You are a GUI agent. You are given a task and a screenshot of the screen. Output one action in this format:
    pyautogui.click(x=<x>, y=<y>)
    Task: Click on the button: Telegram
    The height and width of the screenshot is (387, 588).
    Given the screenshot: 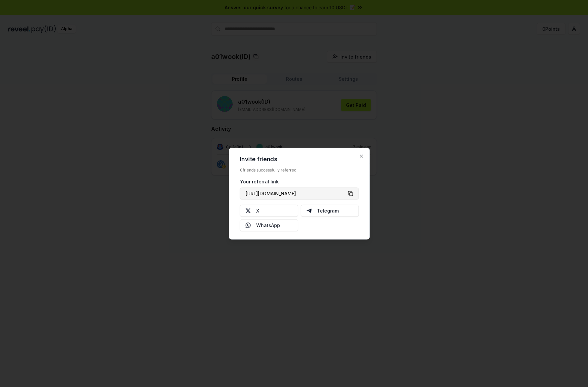 What is the action you would take?
    pyautogui.click(x=330, y=210)
    